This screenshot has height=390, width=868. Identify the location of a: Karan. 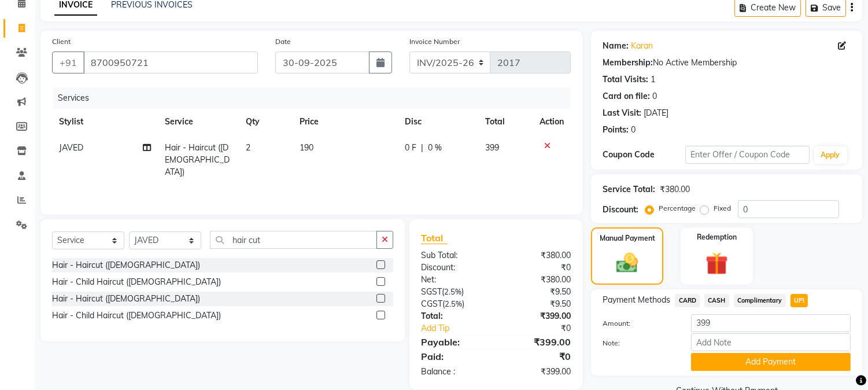
(642, 46).